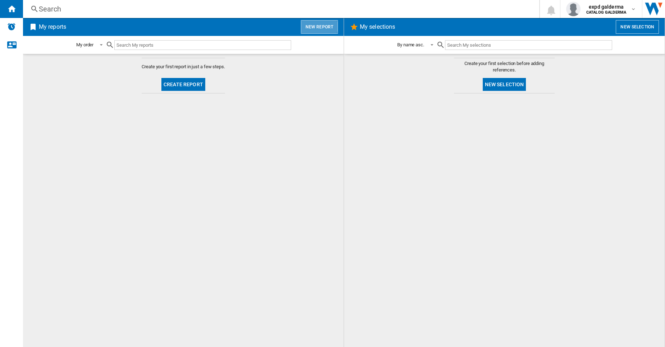  What do you see at coordinates (606, 12) in the screenshot?
I see `b: CATALOG GALDERMA` at bounding box center [606, 12].